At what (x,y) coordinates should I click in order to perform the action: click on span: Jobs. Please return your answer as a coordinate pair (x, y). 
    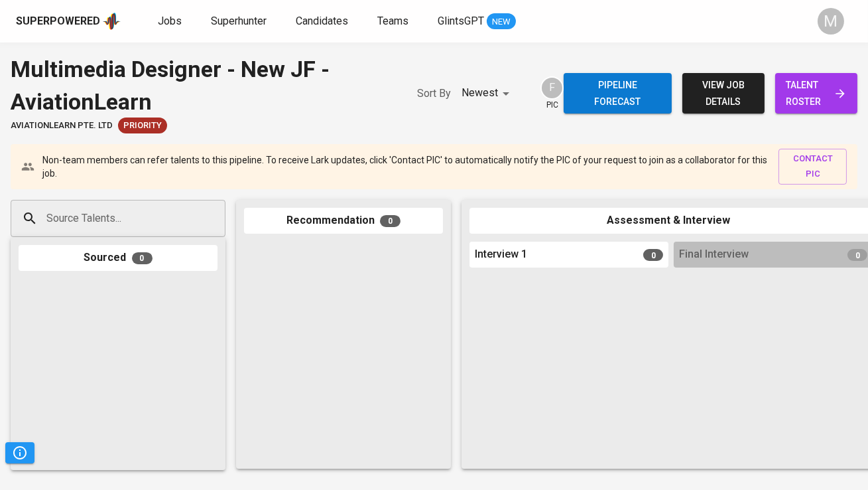
    Looking at the image, I should click on (170, 21).